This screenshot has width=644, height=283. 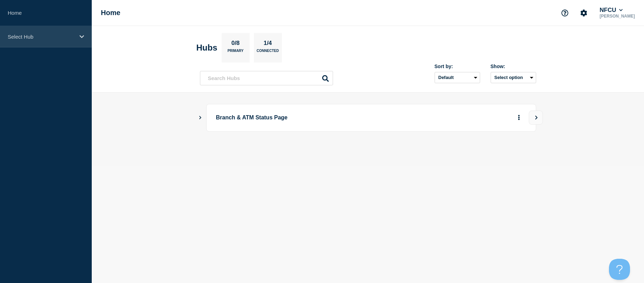 What do you see at coordinates (565, 13) in the screenshot?
I see `button: Support` at bounding box center [565, 13].